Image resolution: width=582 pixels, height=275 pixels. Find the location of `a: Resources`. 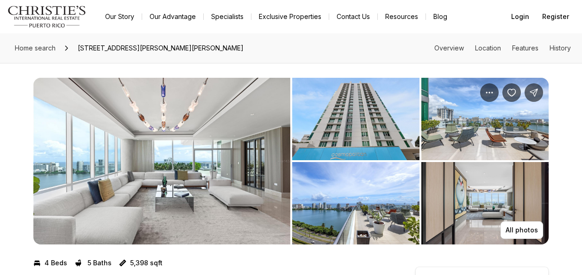

a: Resources is located at coordinates (402, 17).